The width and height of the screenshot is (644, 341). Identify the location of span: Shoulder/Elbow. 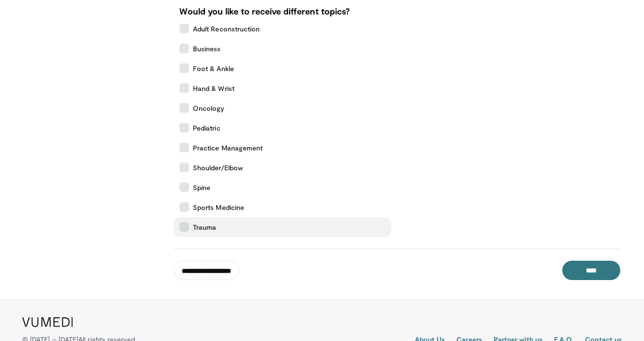
(217, 167).